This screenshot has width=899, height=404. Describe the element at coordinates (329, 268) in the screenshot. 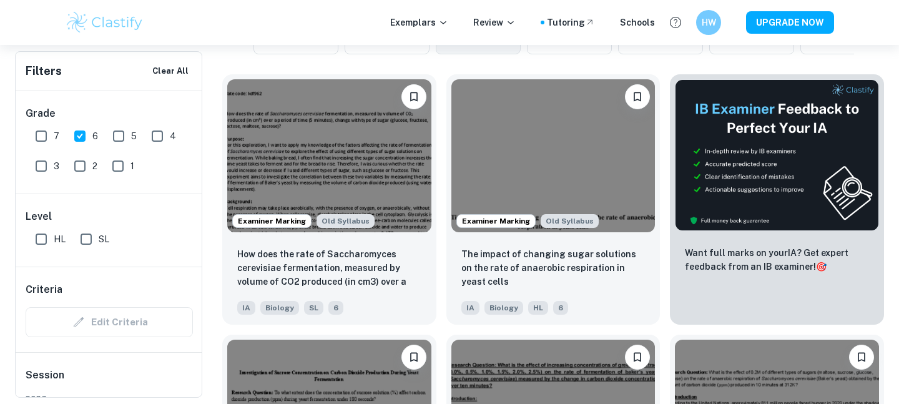

I see `p: How does the rate of Saccharomyces cerevisiae fermentation, measured by volume of CO2 produced (i...` at that location.